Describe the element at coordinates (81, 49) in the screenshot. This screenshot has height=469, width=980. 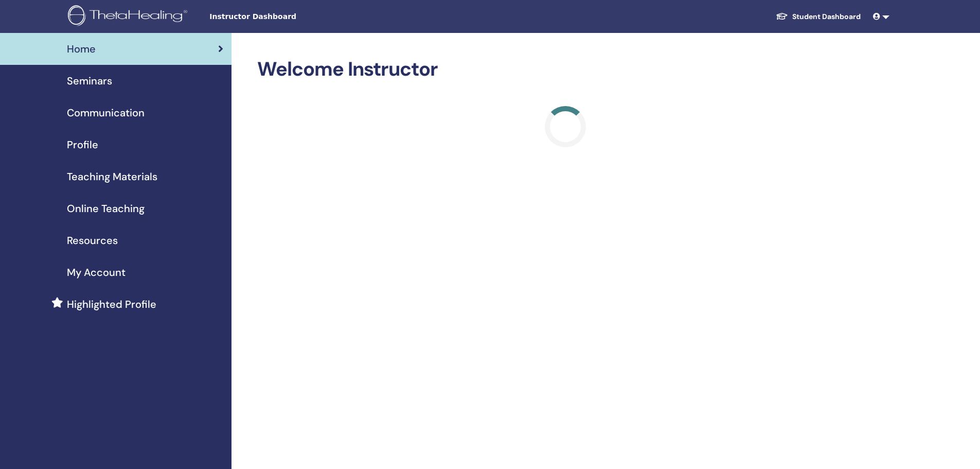
I see `span: Home` at that location.